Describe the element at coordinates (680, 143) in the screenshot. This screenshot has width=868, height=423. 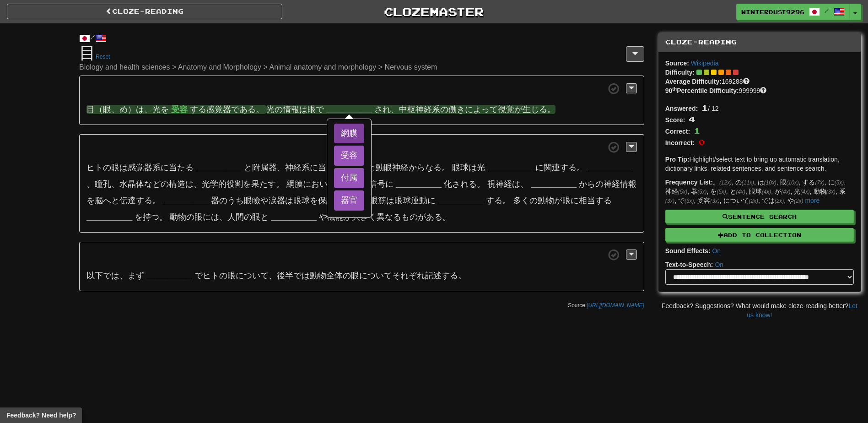
I see `strong: Incorrect:` at that location.